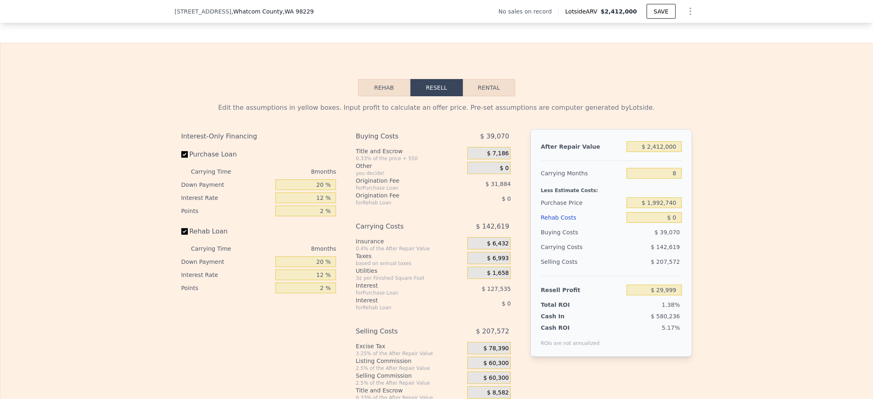  Describe the element at coordinates (410, 256) in the screenshot. I see `div: Taxes` at that location.